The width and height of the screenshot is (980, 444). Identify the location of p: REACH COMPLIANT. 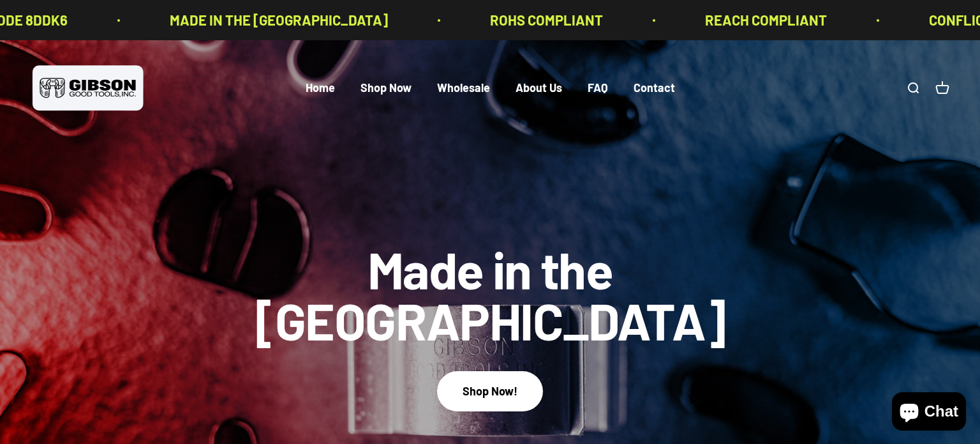
(759, 20).